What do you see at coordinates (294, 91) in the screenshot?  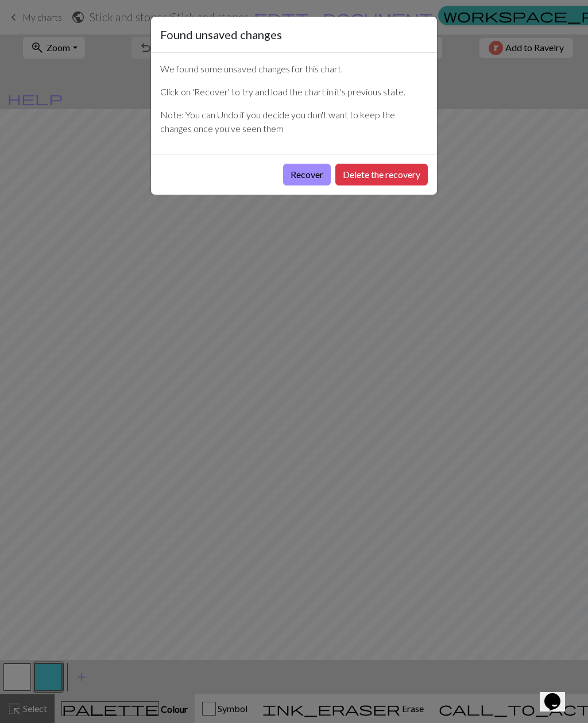 I see `p: Click on 'Recover' to try and load the chart in it's previous state.` at bounding box center [294, 91].